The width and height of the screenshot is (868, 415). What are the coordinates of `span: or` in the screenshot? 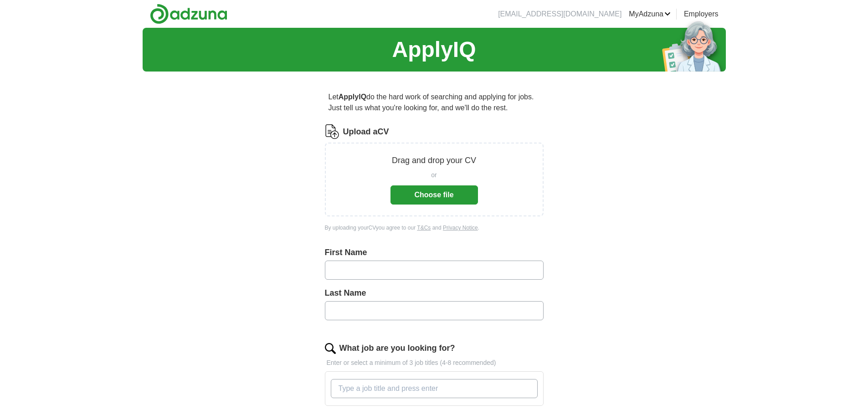 It's located at (434, 175).